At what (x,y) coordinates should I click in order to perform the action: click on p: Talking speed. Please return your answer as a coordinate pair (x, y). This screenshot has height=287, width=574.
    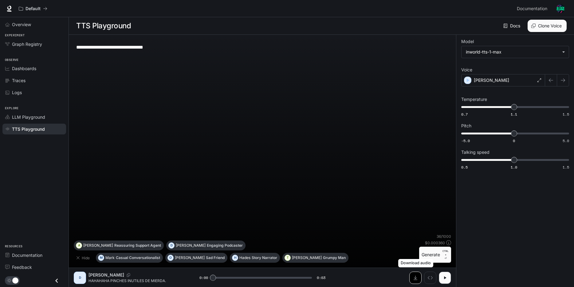
    Looking at the image, I should click on (475, 152).